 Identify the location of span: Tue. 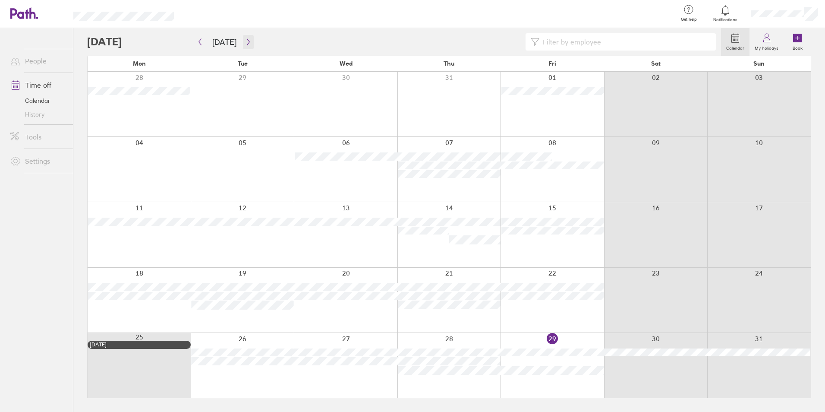
(242, 63).